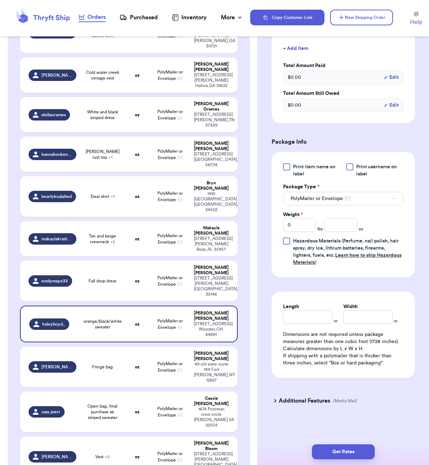 This screenshot has width=429, height=465. Describe the element at coordinates (343, 66) in the screenshot. I see `label: Total Amount Paid` at that location.